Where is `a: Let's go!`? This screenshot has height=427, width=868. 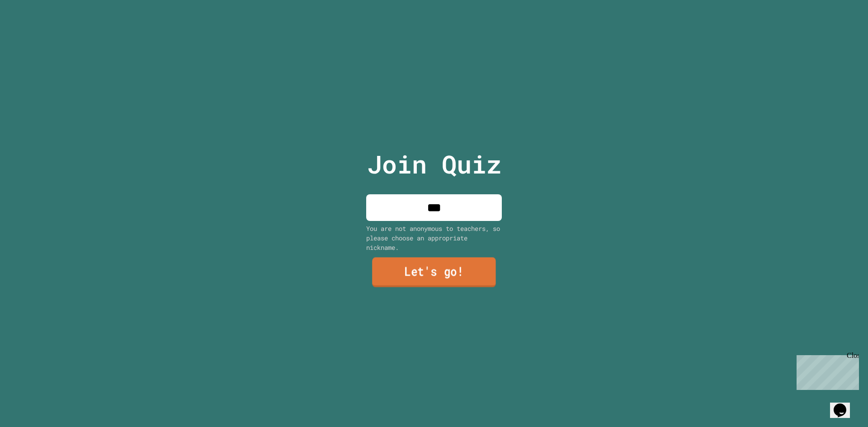 a: Let's go! is located at coordinates (434, 272).